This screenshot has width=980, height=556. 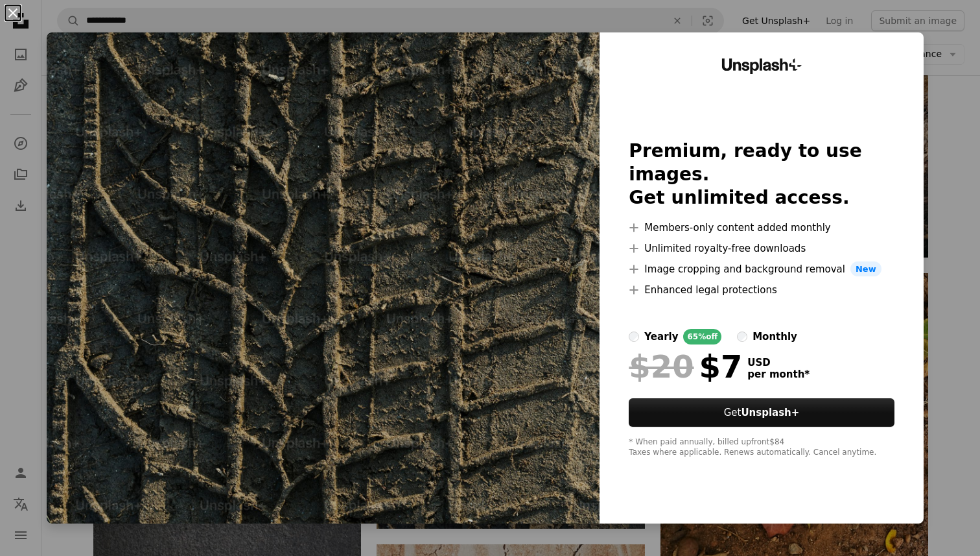 I want to click on li: Unlimited royalty-free downloads, so click(x=761, y=249).